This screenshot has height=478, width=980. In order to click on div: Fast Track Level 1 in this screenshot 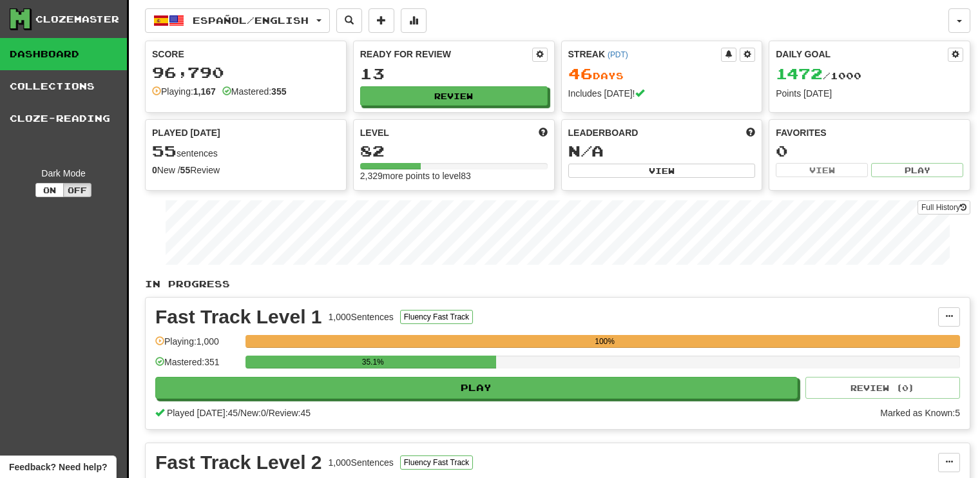, I will do `click(239, 317)`.